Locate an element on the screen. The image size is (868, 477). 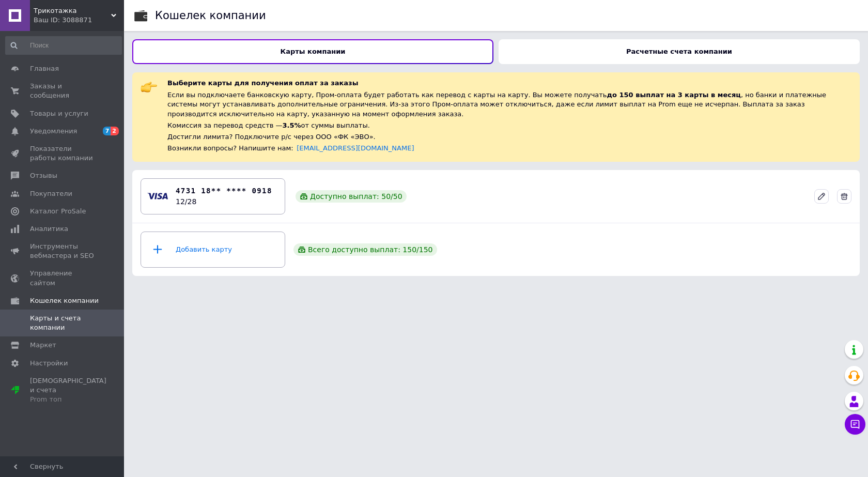
div: Достигли лимита? Подключите р/с через ООО «ФК «ЭВО». is located at coordinates (509, 137).